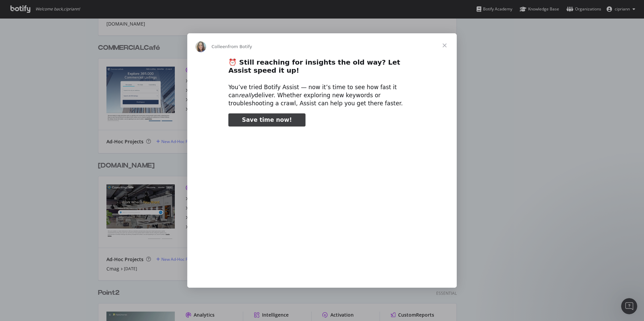 This screenshot has height=321, width=644. What do you see at coordinates (247, 95) in the screenshot?
I see `i: really` at bounding box center [247, 95].